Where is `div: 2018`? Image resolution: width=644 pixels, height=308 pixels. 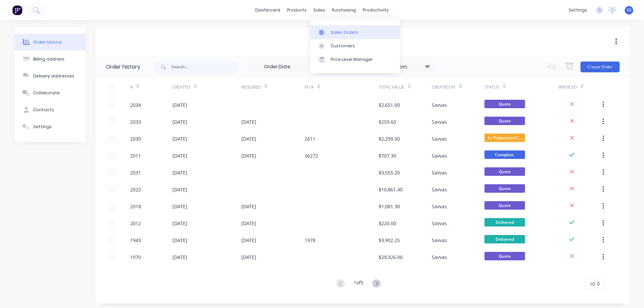 div: 2018 is located at coordinates (135, 206).